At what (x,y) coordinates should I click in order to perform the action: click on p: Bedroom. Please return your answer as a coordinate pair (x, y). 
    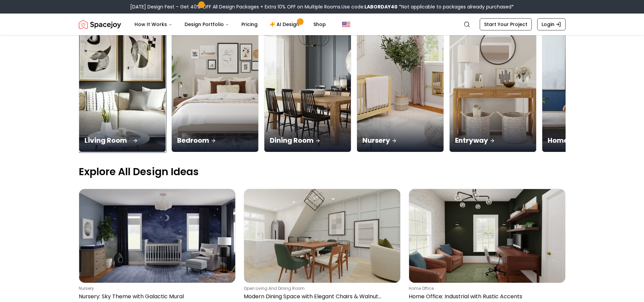
    Looking at the image, I should click on (215, 140).